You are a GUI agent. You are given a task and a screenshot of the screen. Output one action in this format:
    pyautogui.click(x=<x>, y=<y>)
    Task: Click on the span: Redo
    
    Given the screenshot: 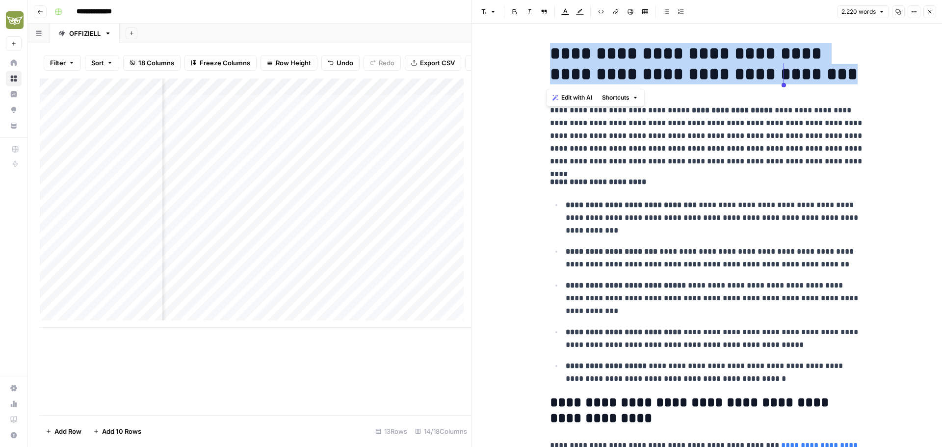 What is the action you would take?
    pyautogui.click(x=386, y=63)
    